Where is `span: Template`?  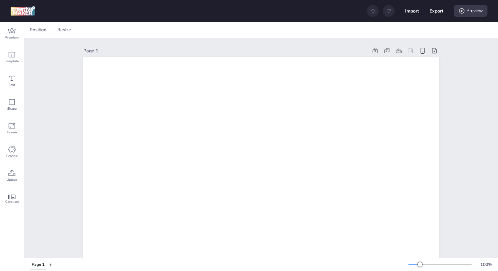 span: Template is located at coordinates (12, 61).